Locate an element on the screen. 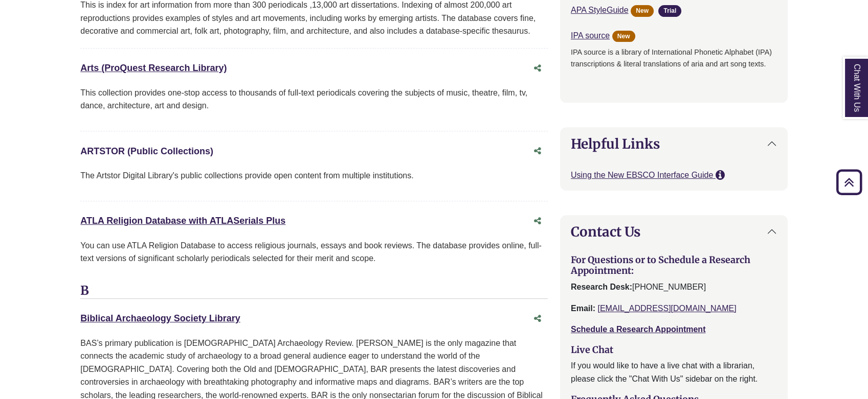 The width and height of the screenshot is (868, 399). h3: Live Chat is located at coordinates (673, 350).